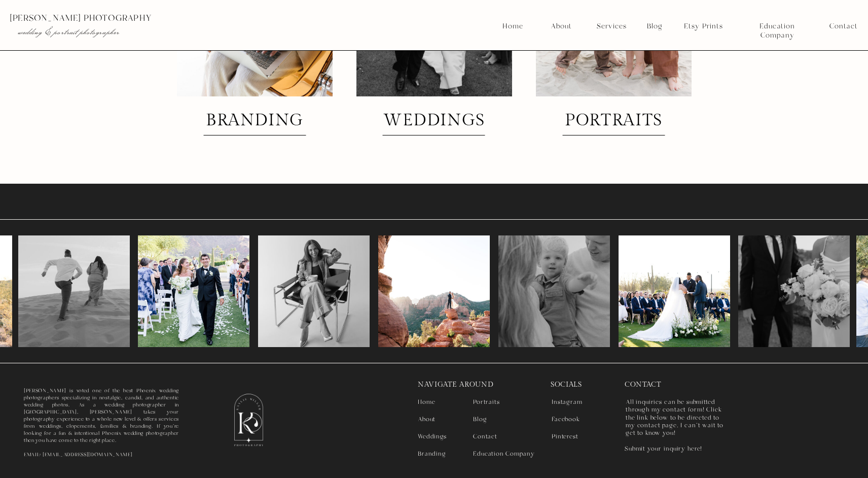 The image size is (868, 478). I want to click on a: Weddings, so click(437, 436).